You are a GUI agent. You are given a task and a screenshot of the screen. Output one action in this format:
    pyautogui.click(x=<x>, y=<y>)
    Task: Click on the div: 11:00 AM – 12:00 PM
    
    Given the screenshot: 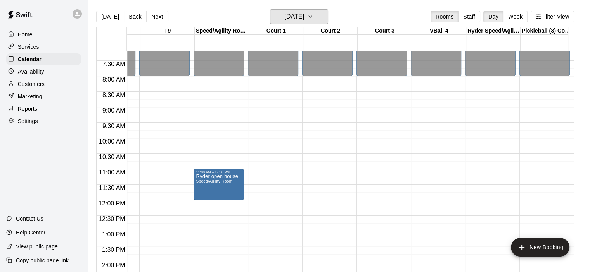 What is the action you would take?
    pyautogui.click(x=219, y=172)
    